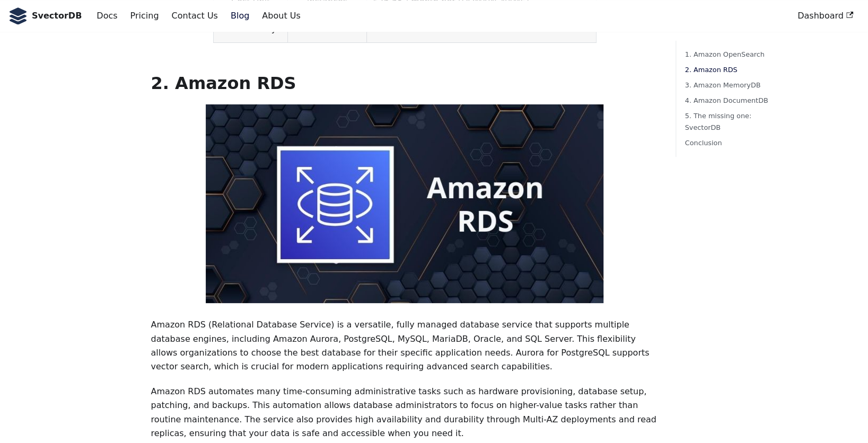  I want to click on p: Amazon RDS (Relational Database Service) is a versatile, fully managed database service that supp..., so click(404, 346).